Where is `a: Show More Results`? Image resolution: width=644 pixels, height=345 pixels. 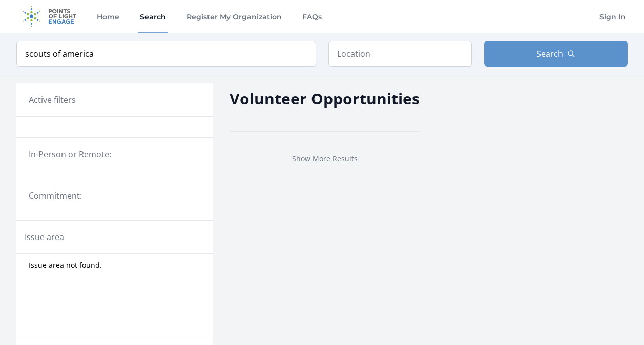 a: Show More Results is located at coordinates (325, 158).